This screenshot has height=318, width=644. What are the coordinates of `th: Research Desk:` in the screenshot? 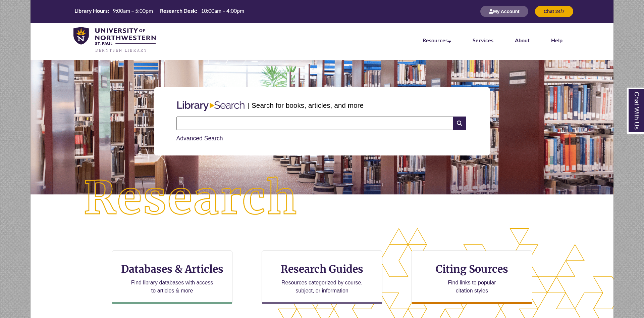 It's located at (177, 11).